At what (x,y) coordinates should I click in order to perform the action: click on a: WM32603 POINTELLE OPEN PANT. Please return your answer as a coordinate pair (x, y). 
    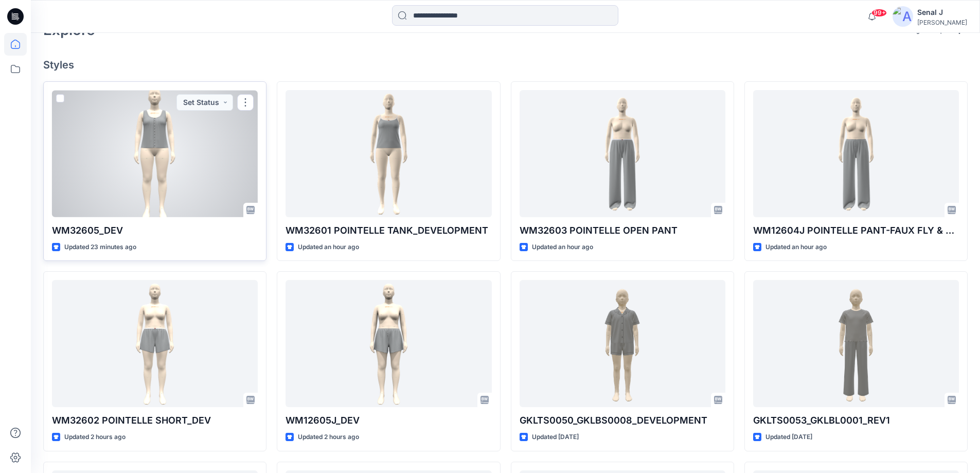
    Looking at the image, I should click on (622, 153).